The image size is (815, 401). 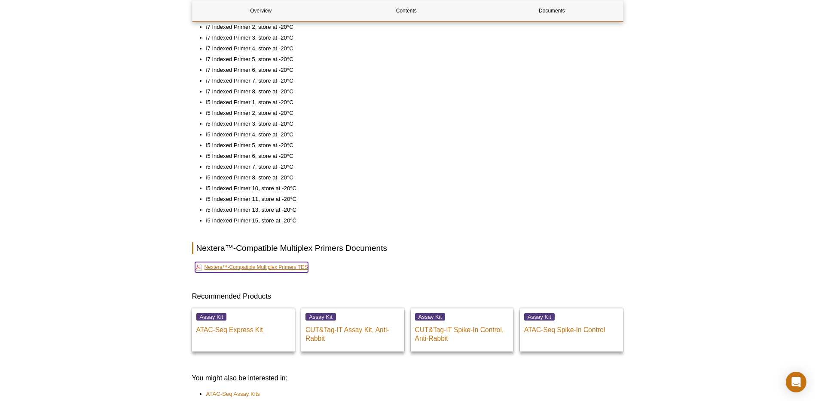 What do you see at coordinates (251, 267) in the screenshot?
I see `a: Nextera™-Compatible Multiplex Primers TDS` at bounding box center [251, 267].